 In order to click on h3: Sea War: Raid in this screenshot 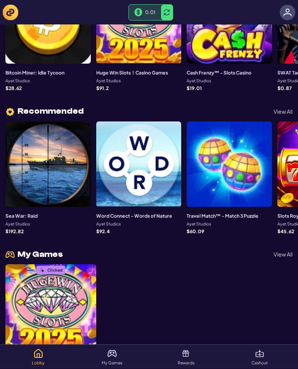, I will do `click(21, 216)`.